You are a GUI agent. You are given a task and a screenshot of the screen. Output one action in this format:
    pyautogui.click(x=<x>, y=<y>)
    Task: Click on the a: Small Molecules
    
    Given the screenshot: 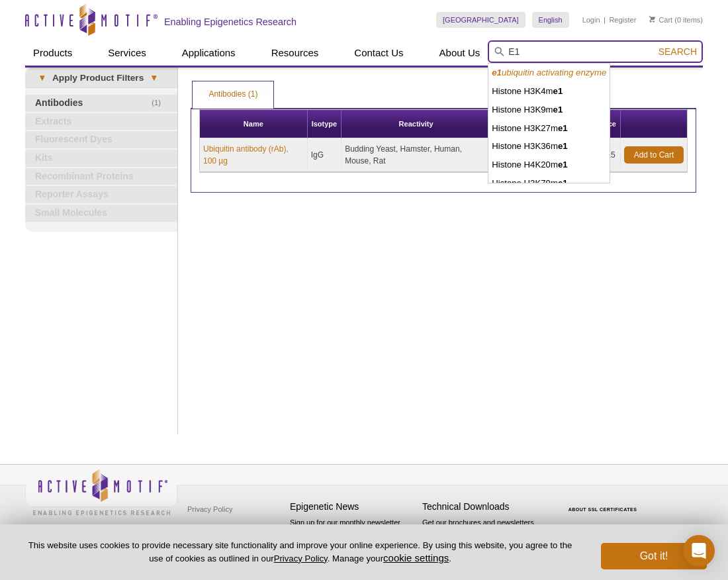 What is the action you would take?
    pyautogui.click(x=102, y=213)
    